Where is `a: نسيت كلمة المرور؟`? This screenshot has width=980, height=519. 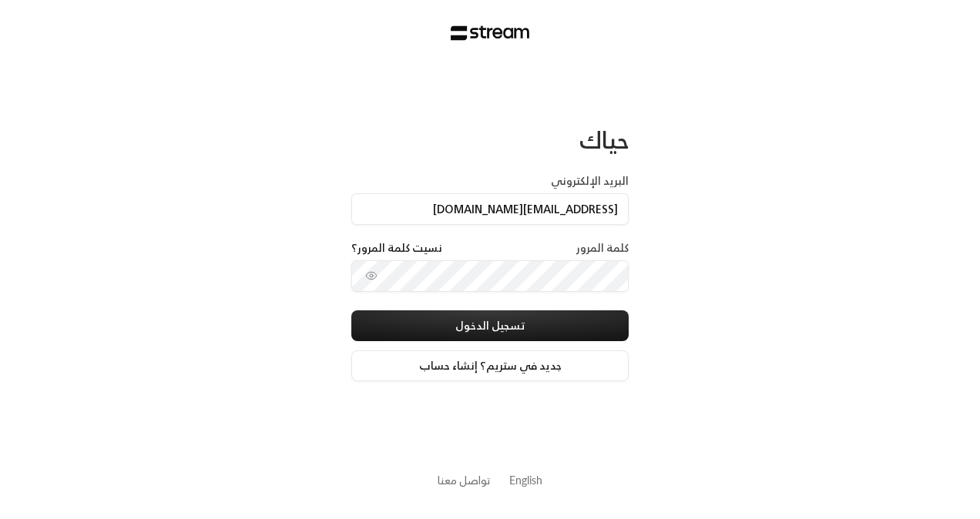 a: نسيت كلمة المرور؟ is located at coordinates (397, 248).